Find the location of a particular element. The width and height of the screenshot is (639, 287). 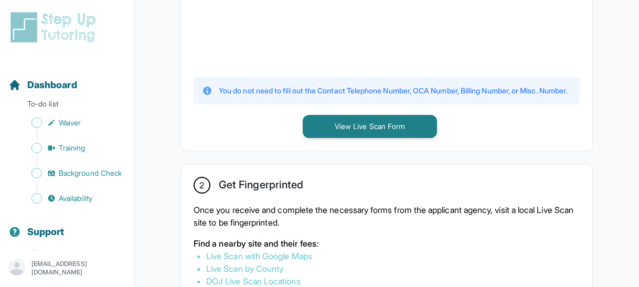

a: Dashboard is located at coordinates (43, 85).